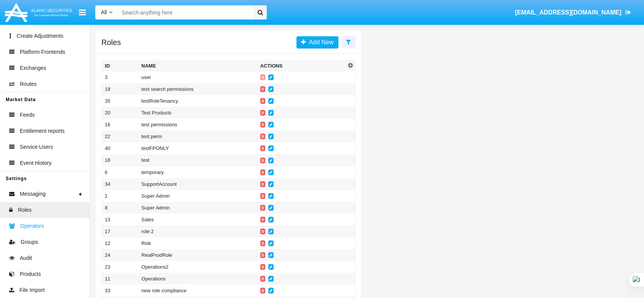 The width and height of the screenshot is (644, 298). What do you see at coordinates (198, 184) in the screenshot?
I see `td: SupportAccount` at bounding box center [198, 184].